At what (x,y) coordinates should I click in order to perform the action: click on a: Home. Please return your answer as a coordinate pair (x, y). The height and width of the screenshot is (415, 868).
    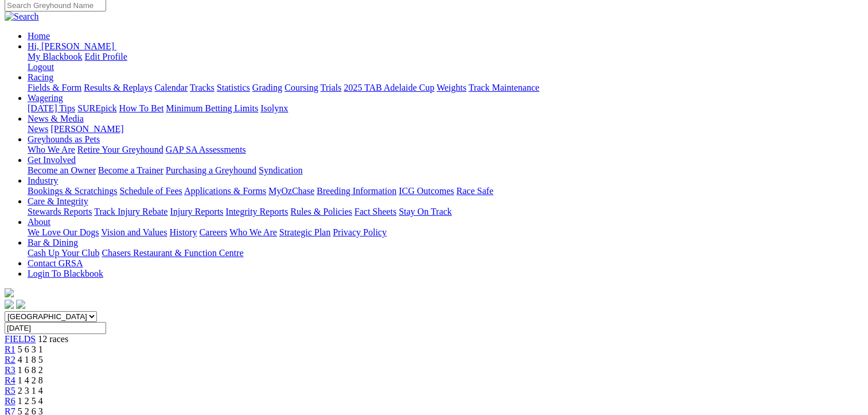
    Looking at the image, I should click on (38, 36).